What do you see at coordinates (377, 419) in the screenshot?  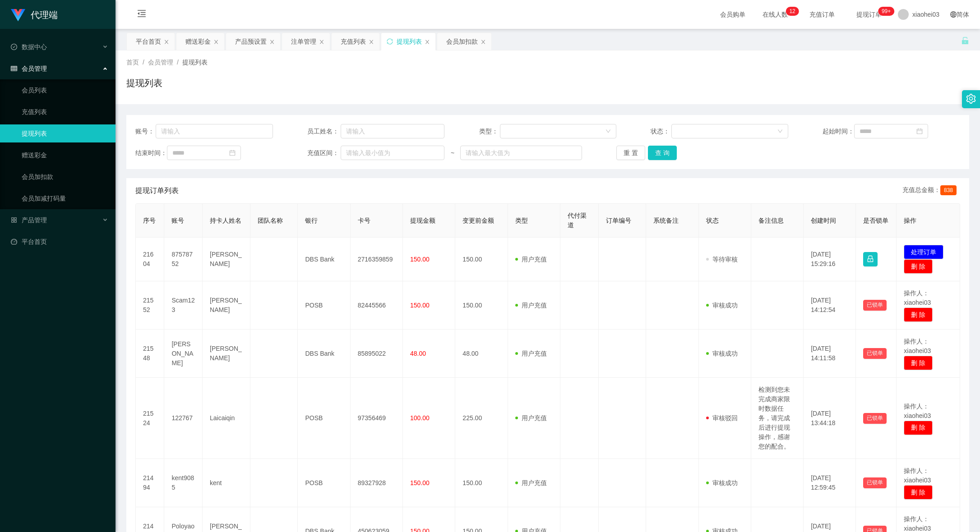 I see `td: 97356469` at bounding box center [377, 419].